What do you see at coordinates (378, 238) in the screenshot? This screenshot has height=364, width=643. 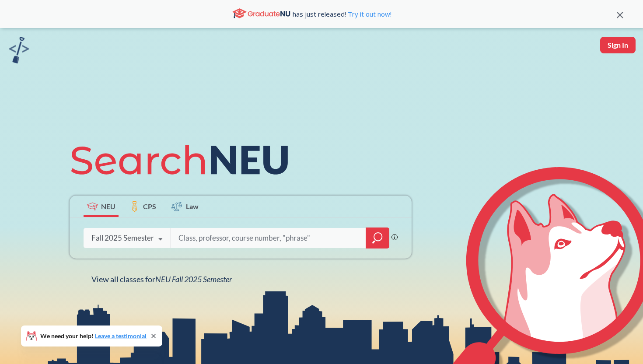 I see `div: magnifying glass` at bounding box center [378, 238].